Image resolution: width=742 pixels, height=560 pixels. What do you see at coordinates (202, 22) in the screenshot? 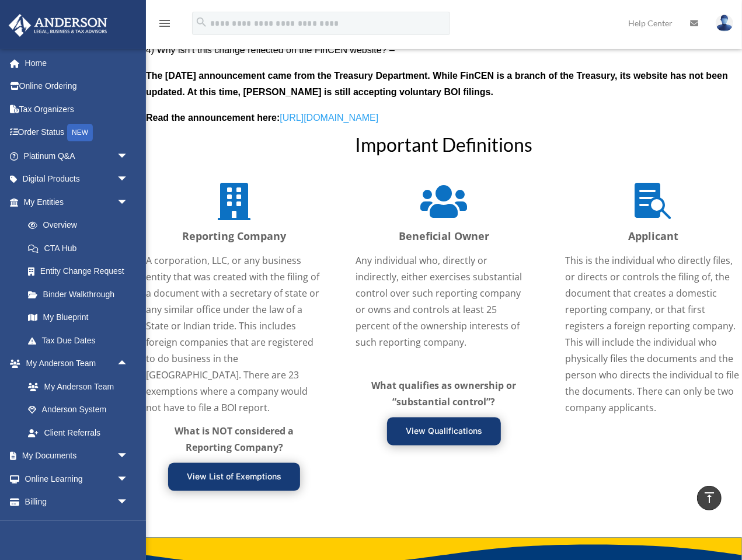
I see `i: search` at bounding box center [202, 22].